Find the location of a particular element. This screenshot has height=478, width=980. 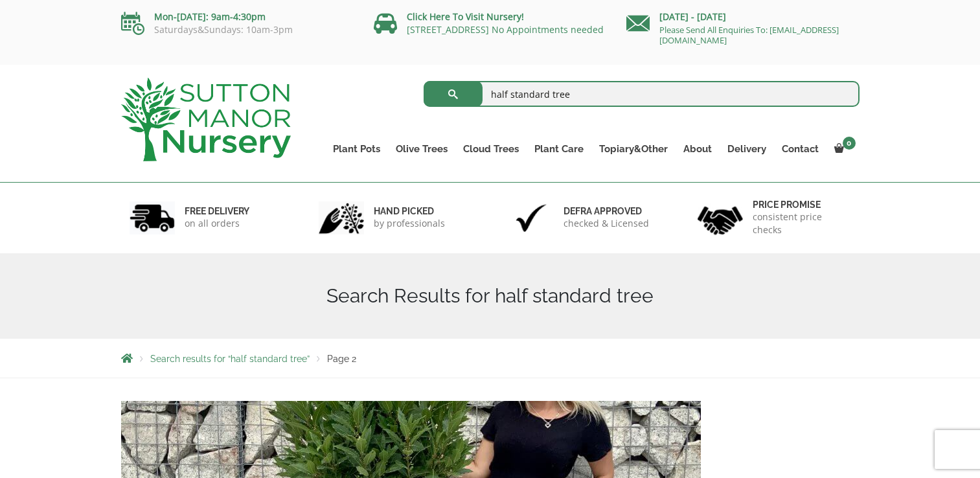

a: Plant Pots is located at coordinates (356, 149).